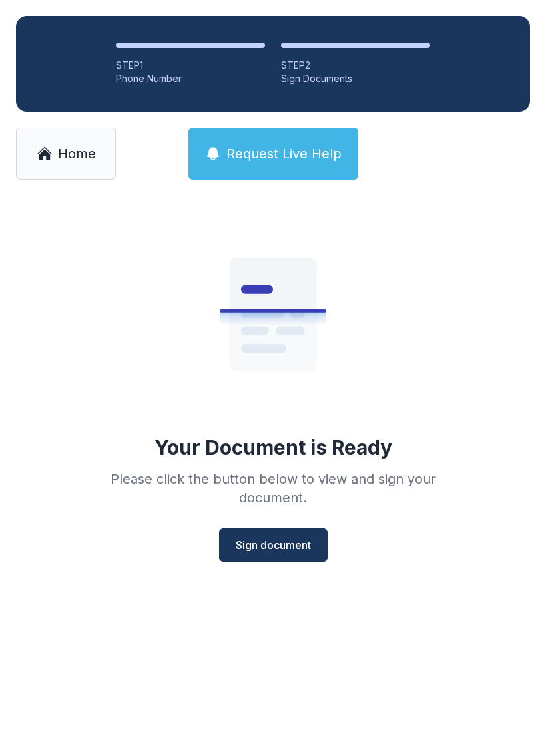 The width and height of the screenshot is (546, 756). I want to click on div: Please click the button below to view and sign your document., so click(273, 488).